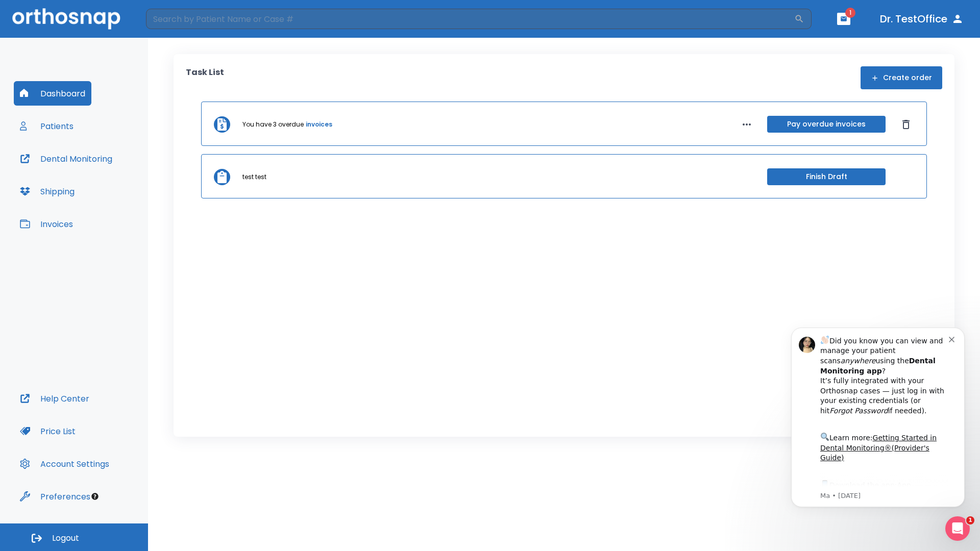 The image size is (980, 551). Describe the element at coordinates (470, 19) in the screenshot. I see `input: Search by Patient Name or Case #` at that location.